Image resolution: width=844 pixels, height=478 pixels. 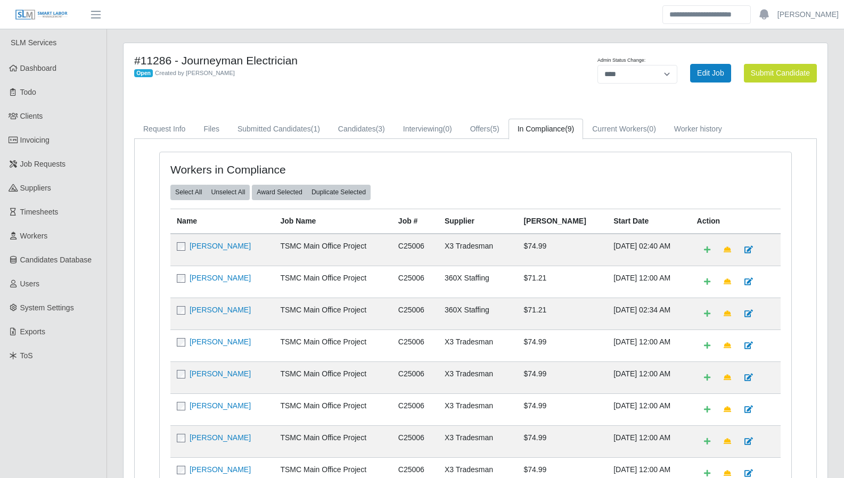 I want to click on button: Submit Candidate, so click(x=780, y=73).